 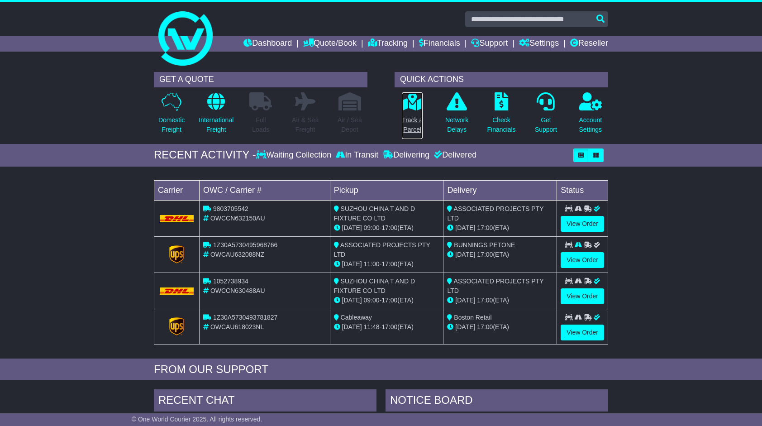 I want to click on a: Track aParcel, so click(x=412, y=115).